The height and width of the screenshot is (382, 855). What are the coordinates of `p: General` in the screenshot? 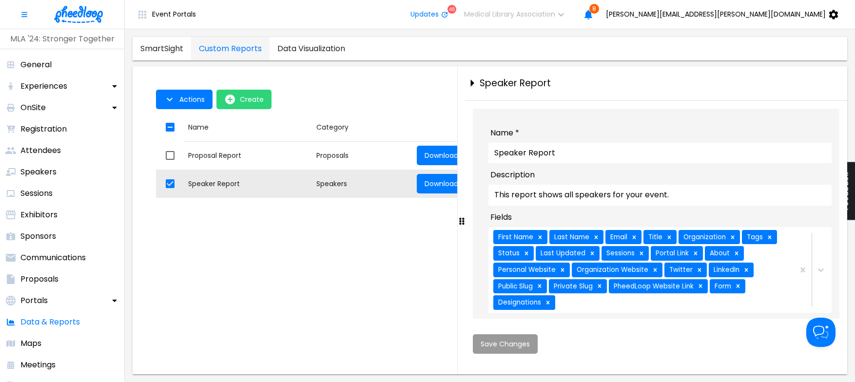 It's located at (36, 65).